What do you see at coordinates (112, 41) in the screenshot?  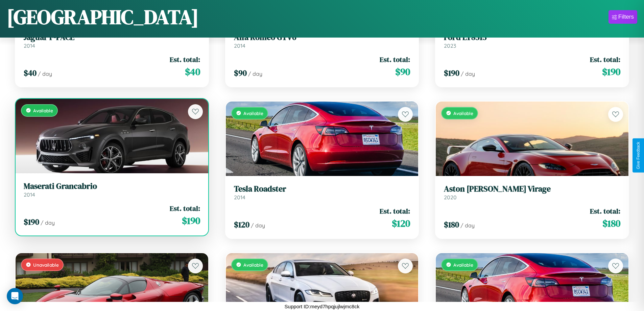 I see `a: Jaguar F-PACE2014` at bounding box center [112, 41].